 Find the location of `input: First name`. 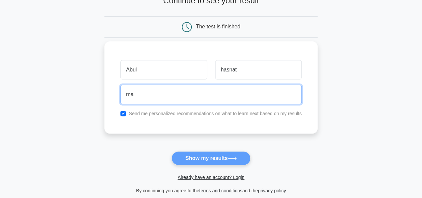

input: First name is located at coordinates (163, 70).